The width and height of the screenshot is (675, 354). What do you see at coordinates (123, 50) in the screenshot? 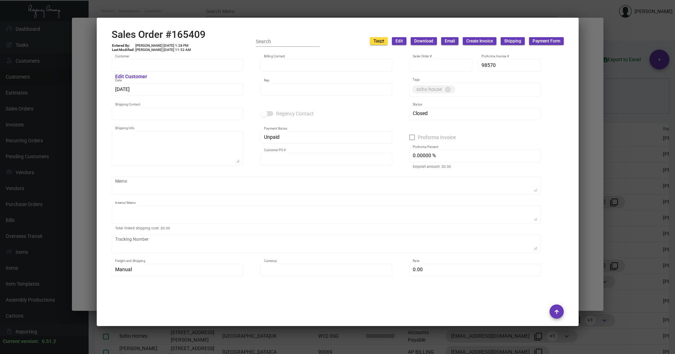
I see `td: Last Modified:` at bounding box center [123, 50].